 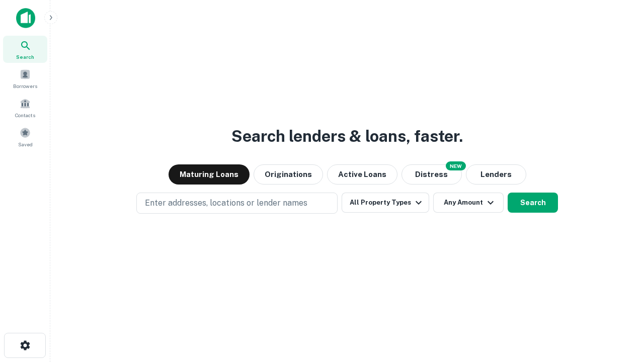 I want to click on a: Borrowers, so click(x=25, y=78).